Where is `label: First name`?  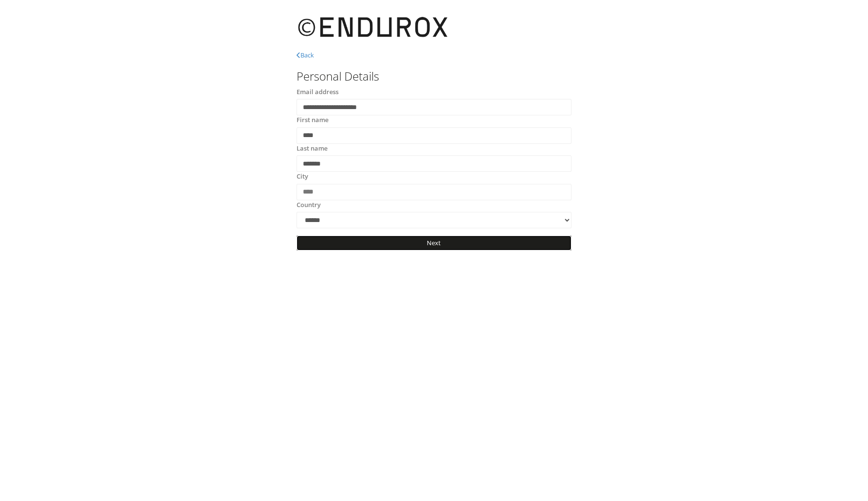
label: First name is located at coordinates (312, 120).